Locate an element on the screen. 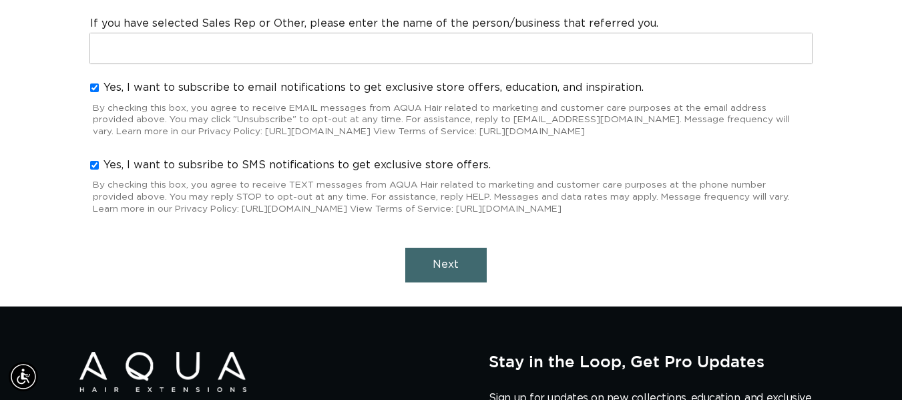  label: If you have selected Sales Rep or Other, please enter the name of the person/business that referr... is located at coordinates (374, 23).